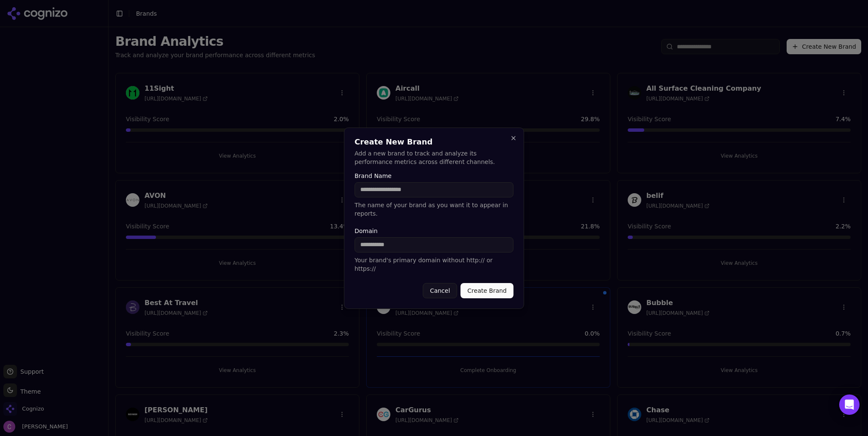 This screenshot has width=868, height=436. What do you see at coordinates (434, 264) in the screenshot?
I see `p: Your brand's primary domain without http:// or https://` at bounding box center [434, 264].